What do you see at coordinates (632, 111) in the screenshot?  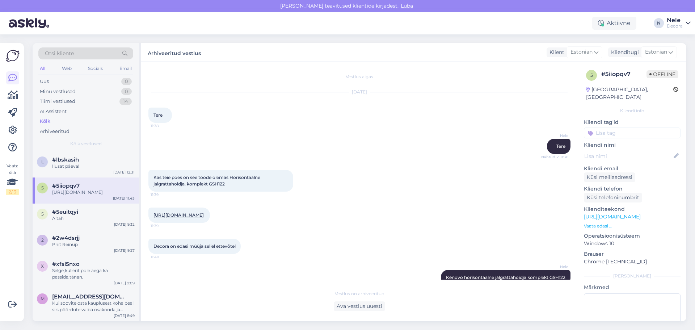 I see `div: Kliendi info` at bounding box center [632, 111].